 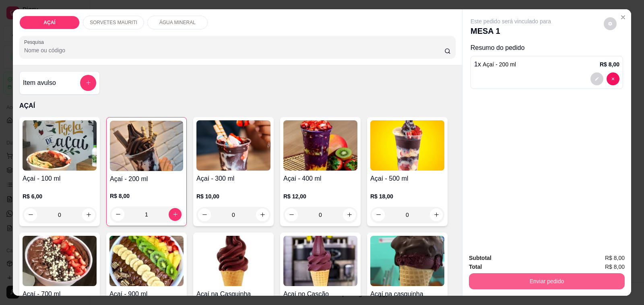 I want to click on h4: Açaí na Casquinha, so click(x=233, y=294).